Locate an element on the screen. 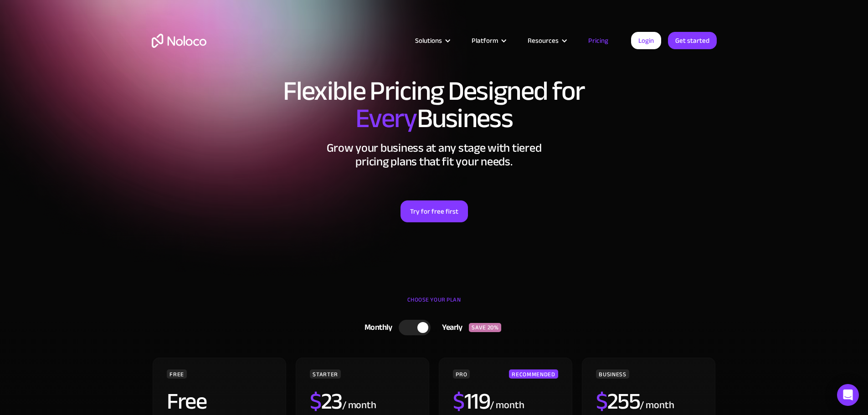 This screenshot has width=868, height=415. h2: Free is located at coordinates (186, 402).